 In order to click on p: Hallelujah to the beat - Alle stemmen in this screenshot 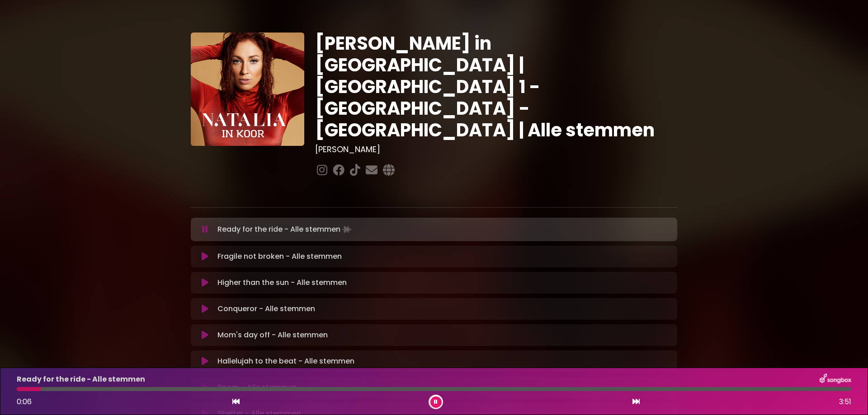, I will do `click(286, 362)`.